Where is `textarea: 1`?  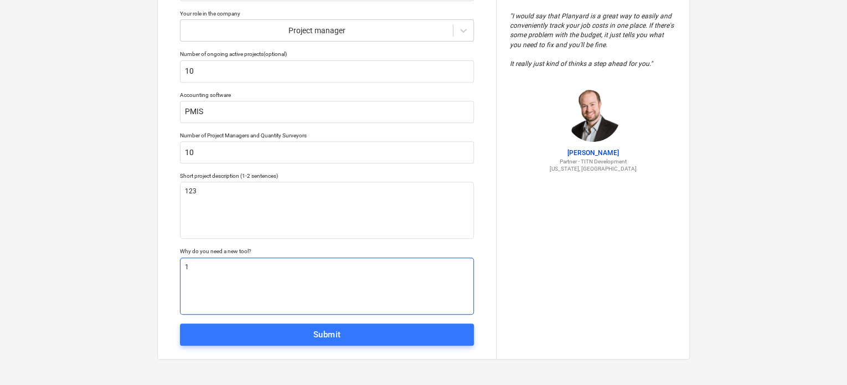 textarea: 1 is located at coordinates (327, 286).